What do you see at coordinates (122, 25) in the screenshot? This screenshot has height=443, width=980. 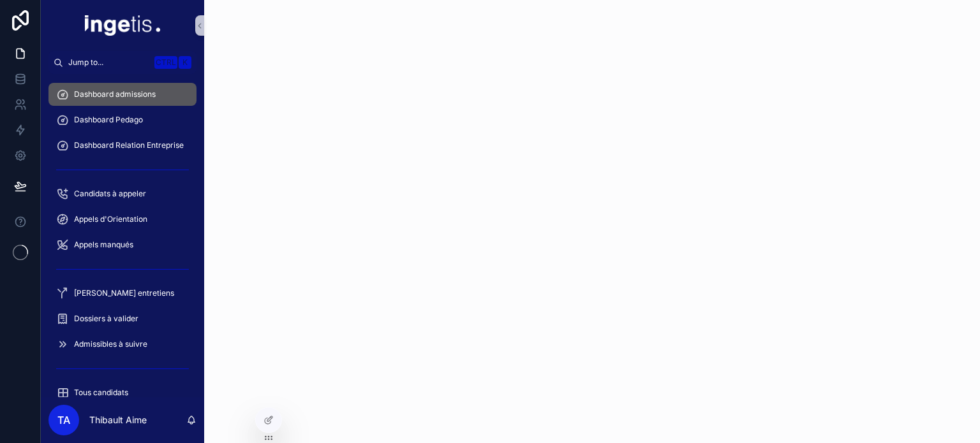 I see `img: App logo` at bounding box center [122, 25].